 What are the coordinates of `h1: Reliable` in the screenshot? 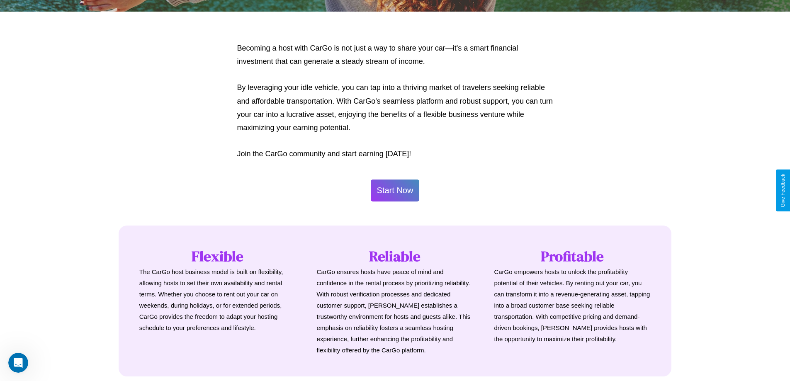 It's located at (395, 256).